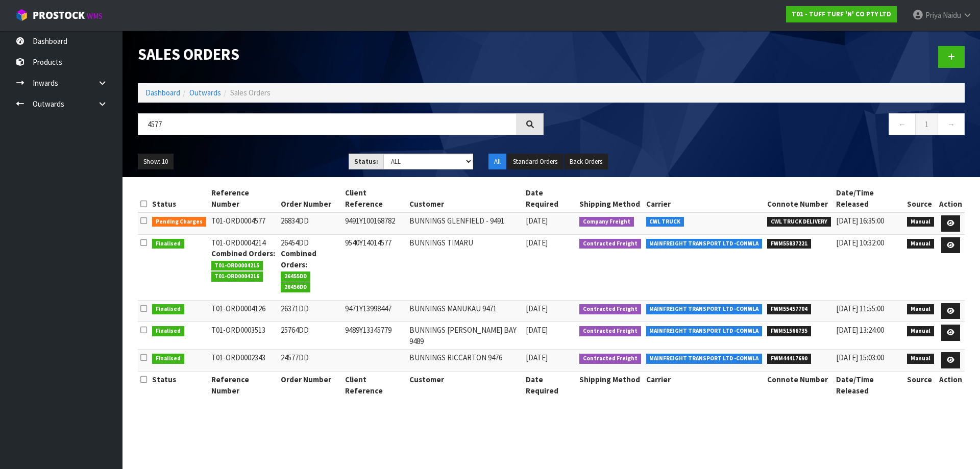  I want to click on span: CWL TRUCK, so click(665, 222).